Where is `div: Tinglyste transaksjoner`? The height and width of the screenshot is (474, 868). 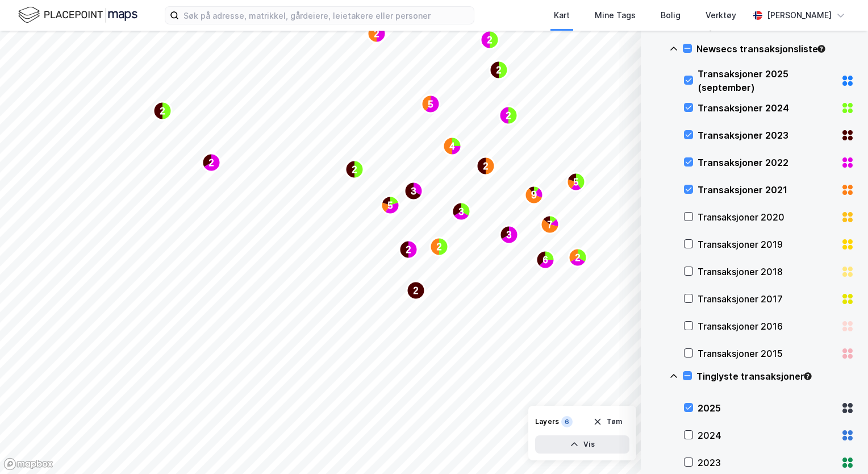 div: Tinglyste transaksjoner is located at coordinates (775, 376).